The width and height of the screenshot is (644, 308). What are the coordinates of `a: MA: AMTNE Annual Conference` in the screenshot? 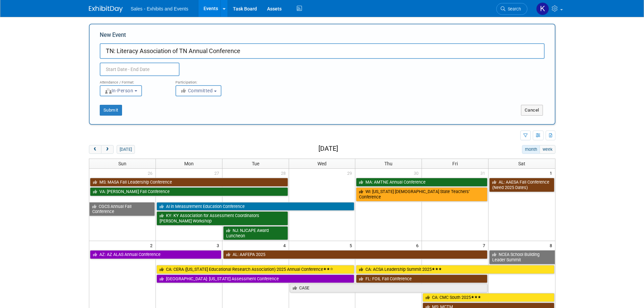 It's located at (422, 182).